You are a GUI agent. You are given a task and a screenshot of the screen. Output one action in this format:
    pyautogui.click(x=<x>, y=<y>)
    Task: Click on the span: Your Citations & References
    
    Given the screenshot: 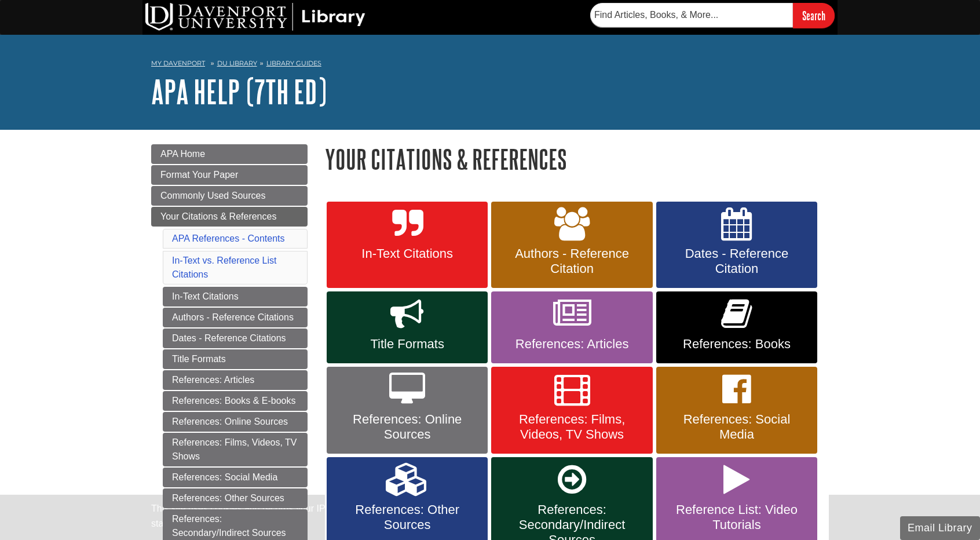 What is the action you would take?
    pyautogui.click(x=219, y=216)
    